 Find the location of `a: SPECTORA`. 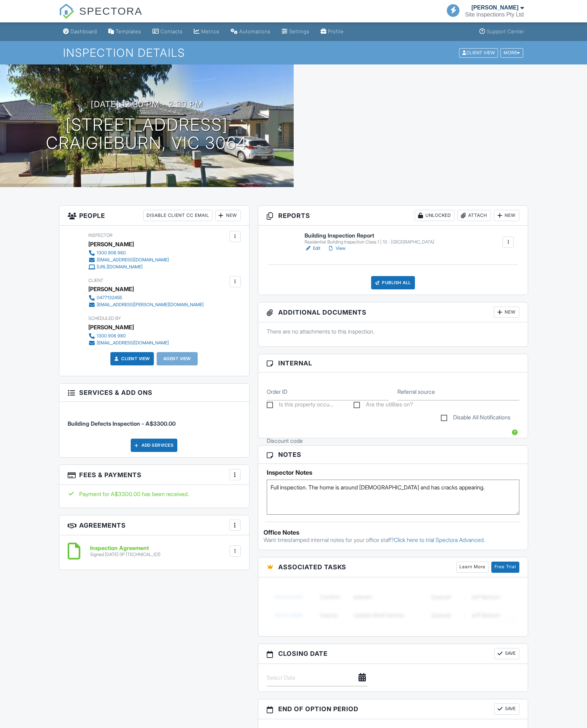

a: SPECTORA is located at coordinates (101, 17).